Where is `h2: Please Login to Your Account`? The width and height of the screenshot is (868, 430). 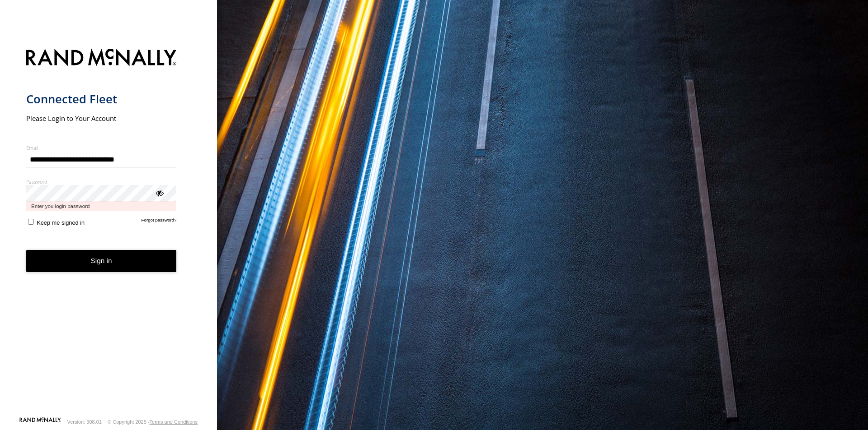 h2: Please Login to Your Account is located at coordinates (101, 118).